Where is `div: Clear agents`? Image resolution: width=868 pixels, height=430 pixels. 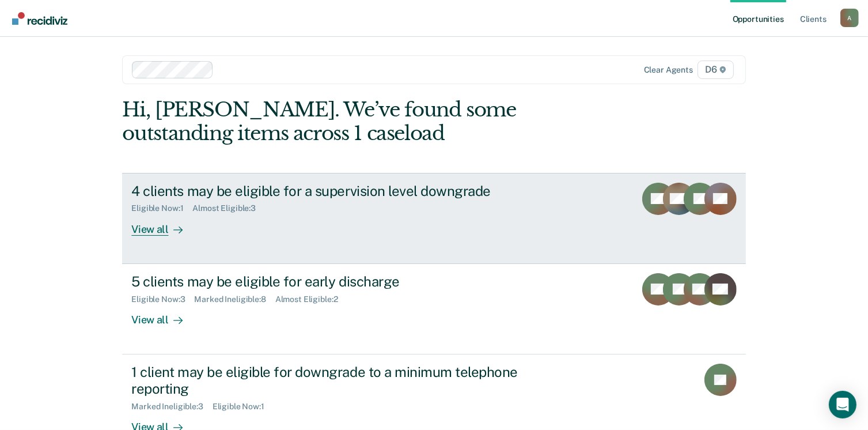
div: Clear agents is located at coordinates (668, 70).